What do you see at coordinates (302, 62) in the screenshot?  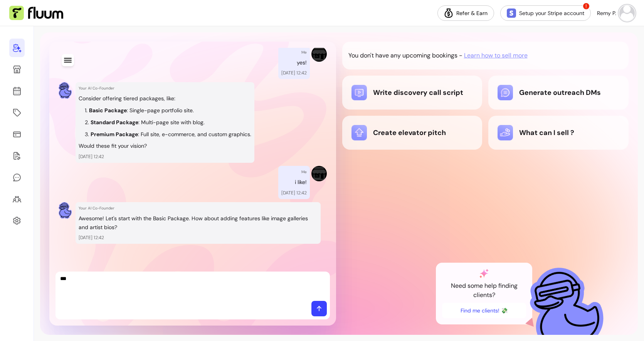 I see `p: yes!` at bounding box center [302, 62].